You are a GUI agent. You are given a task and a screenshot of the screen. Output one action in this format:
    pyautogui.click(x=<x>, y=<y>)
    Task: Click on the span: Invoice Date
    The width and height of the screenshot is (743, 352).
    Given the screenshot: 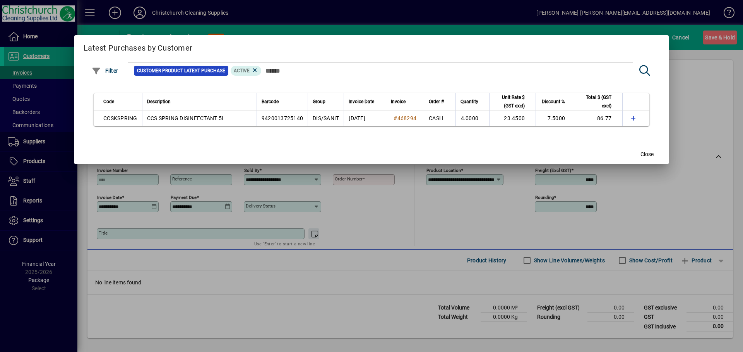 What is the action you would take?
    pyautogui.click(x=361, y=102)
    